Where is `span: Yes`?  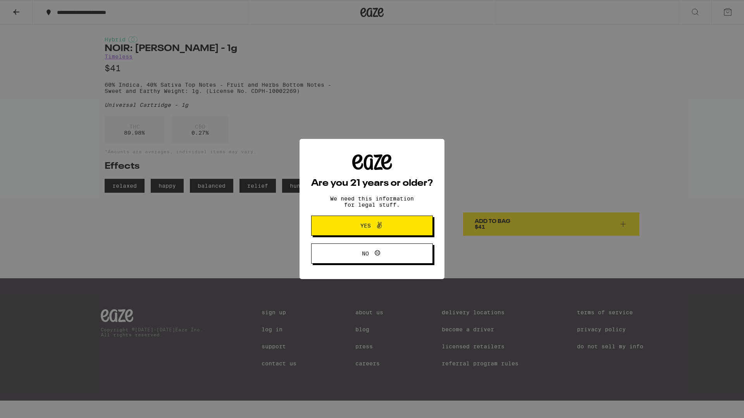
span: Yes is located at coordinates (365, 226).